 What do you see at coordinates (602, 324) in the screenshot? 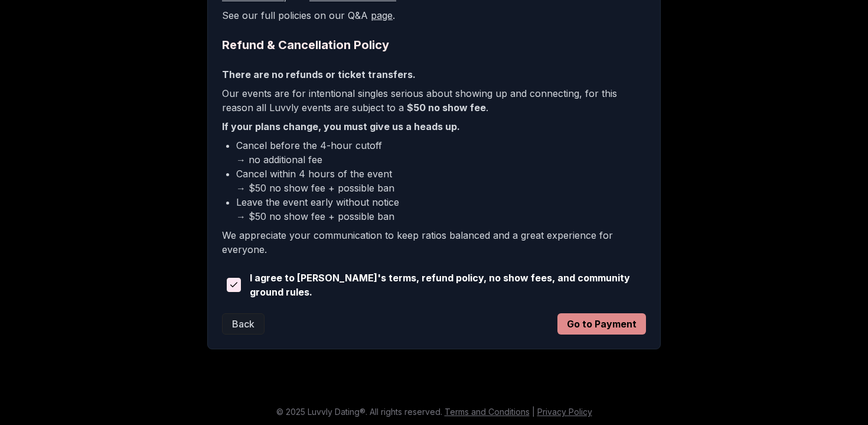
I see `button: Go to Payment` at bounding box center [602, 324].